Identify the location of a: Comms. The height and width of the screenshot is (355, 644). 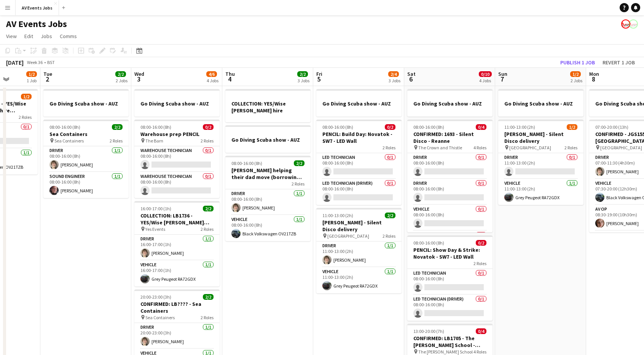
(68, 36).